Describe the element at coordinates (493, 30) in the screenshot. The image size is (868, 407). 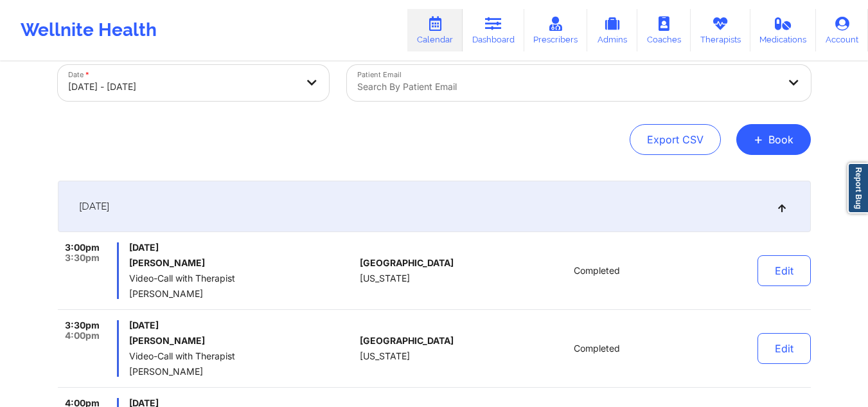
I see `a: Dashboard` at that location.